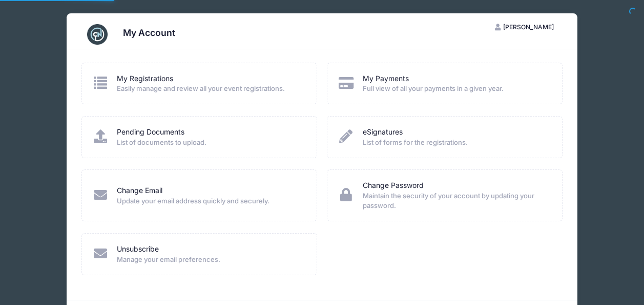 The height and width of the screenshot is (305, 644). What do you see at coordinates (145, 79) in the screenshot?
I see `a: My Registrations` at bounding box center [145, 79].